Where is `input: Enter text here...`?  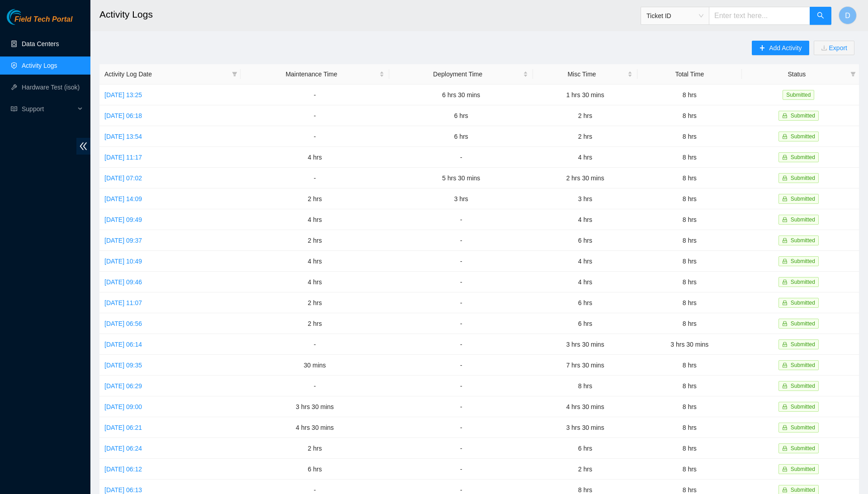
input: Enter text here... is located at coordinates (760, 16).